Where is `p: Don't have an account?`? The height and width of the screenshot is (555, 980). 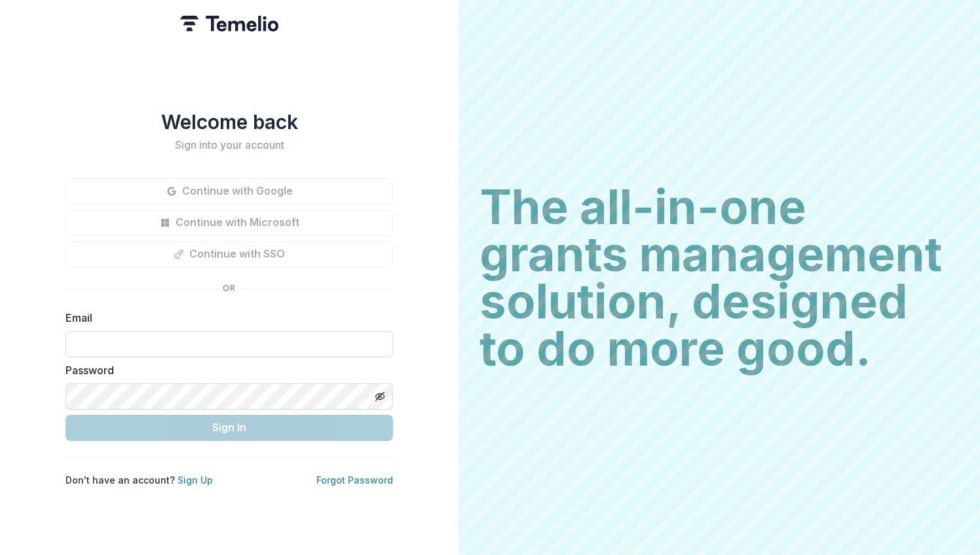 p: Don't have an account? is located at coordinates (139, 479).